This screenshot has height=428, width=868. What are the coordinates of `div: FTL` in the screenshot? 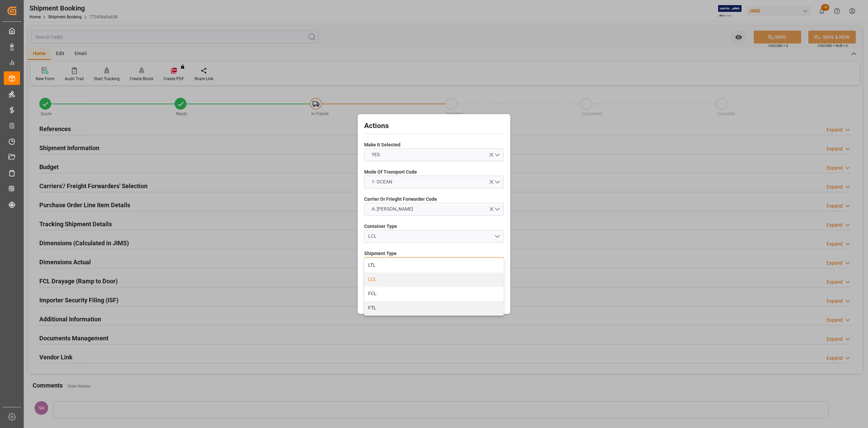 It's located at (434, 308).